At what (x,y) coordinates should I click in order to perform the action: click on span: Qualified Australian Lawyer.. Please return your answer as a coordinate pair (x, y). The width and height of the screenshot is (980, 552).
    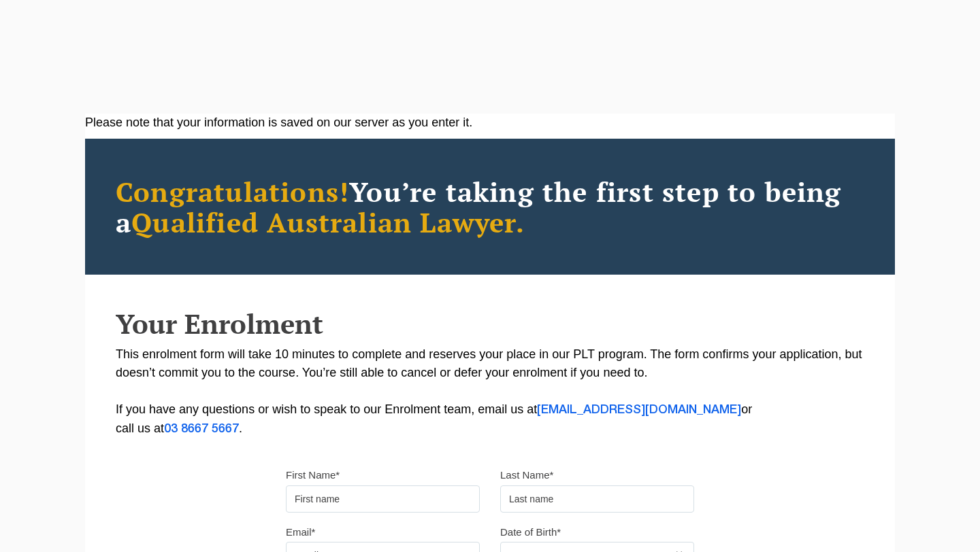
    Looking at the image, I should click on (328, 222).